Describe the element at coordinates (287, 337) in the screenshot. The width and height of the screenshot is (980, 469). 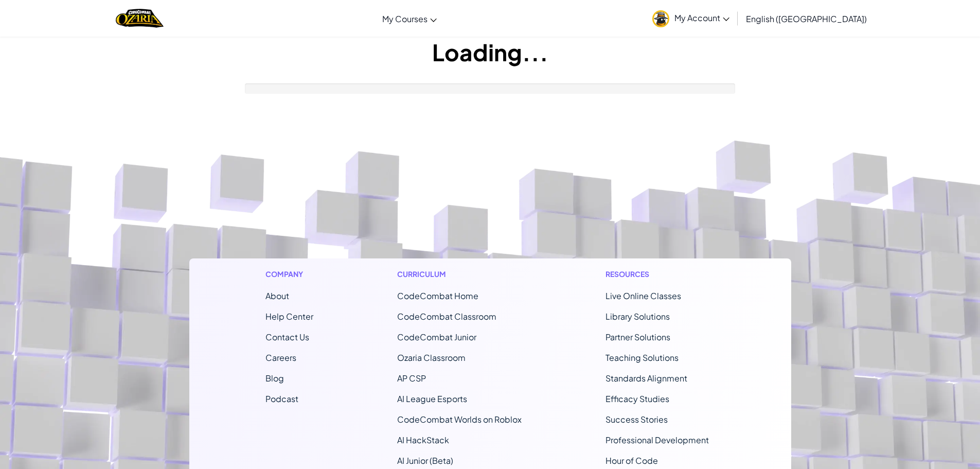
I see `span: Contact Us` at that location.